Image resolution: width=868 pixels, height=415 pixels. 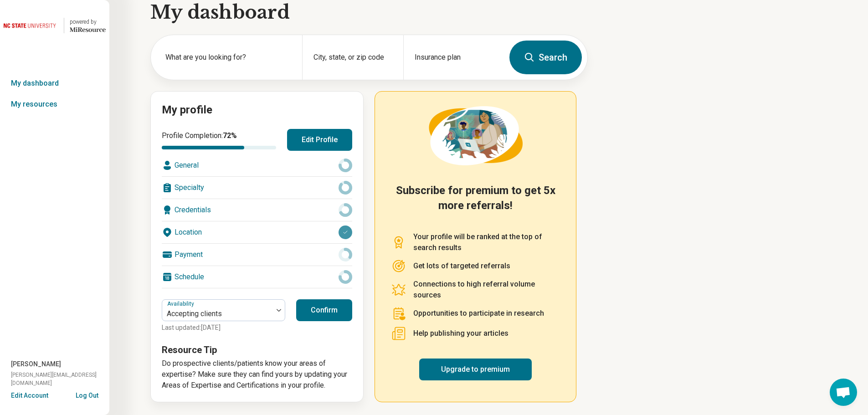 I want to click on div: Profile Completion:, so click(x=219, y=140).